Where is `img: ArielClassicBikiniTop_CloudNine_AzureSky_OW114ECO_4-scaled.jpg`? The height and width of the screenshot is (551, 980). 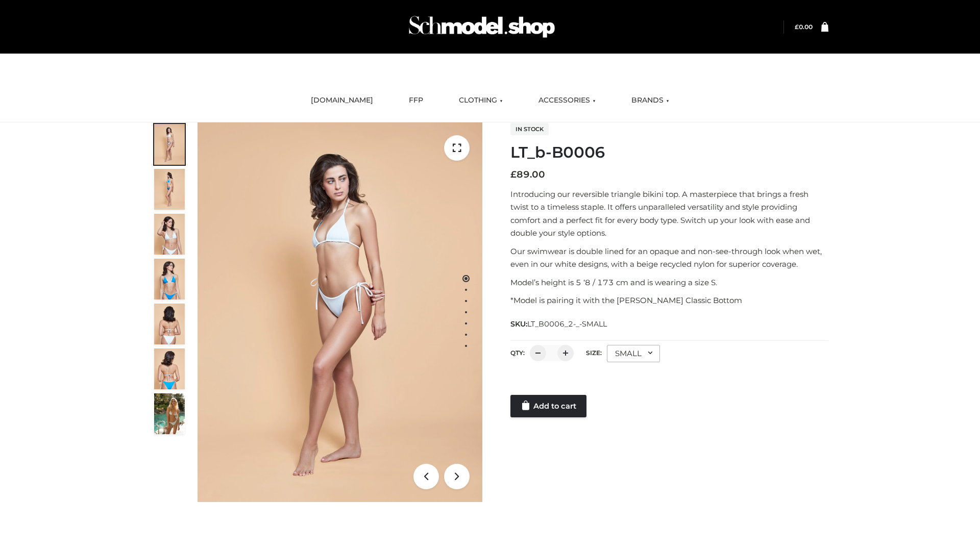
img: ArielClassicBikiniTop_CloudNine_AzureSky_OW114ECO_4-scaled.jpg is located at coordinates (169, 279).